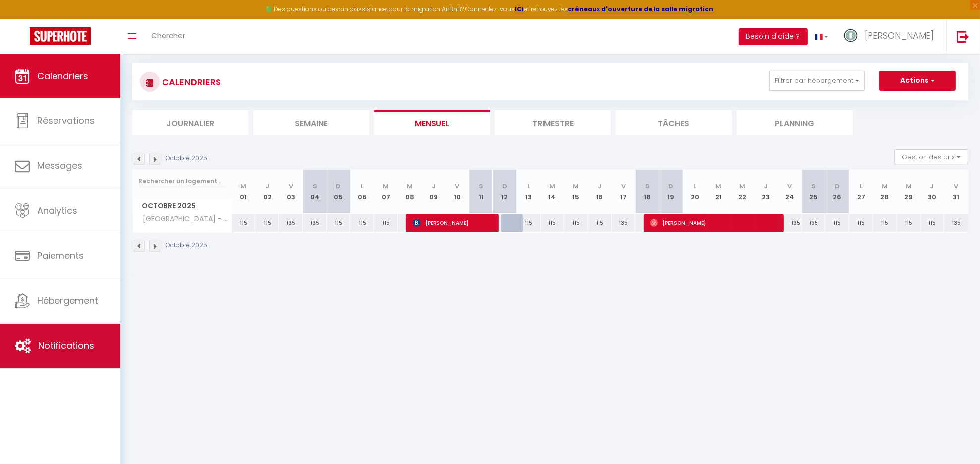 This screenshot has width=980, height=464. What do you see at coordinates (837, 192) in the screenshot?
I see `th: 26` at bounding box center [837, 192].